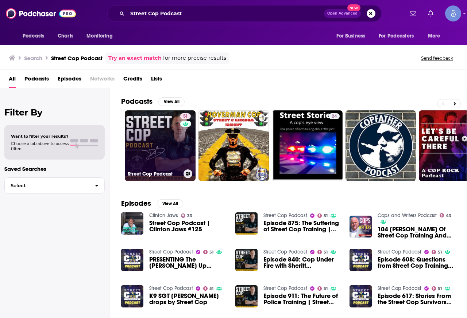  I want to click on a: 43, so click(445, 215).